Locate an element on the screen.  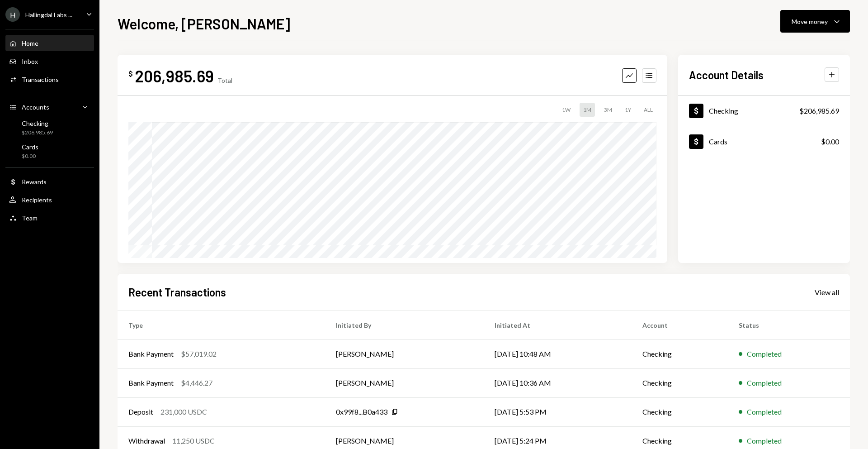
a: Home is located at coordinates (50, 43).